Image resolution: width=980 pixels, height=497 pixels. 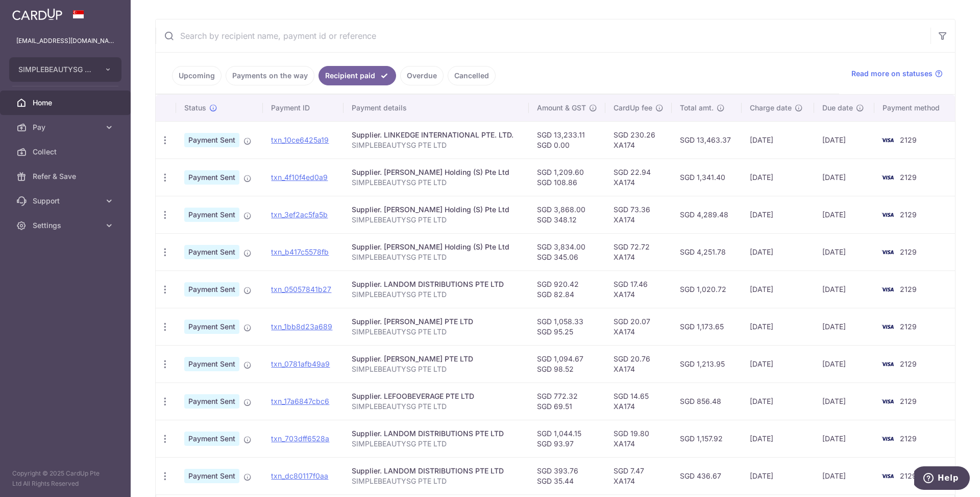 I want to click on a: Overdue, so click(x=422, y=76).